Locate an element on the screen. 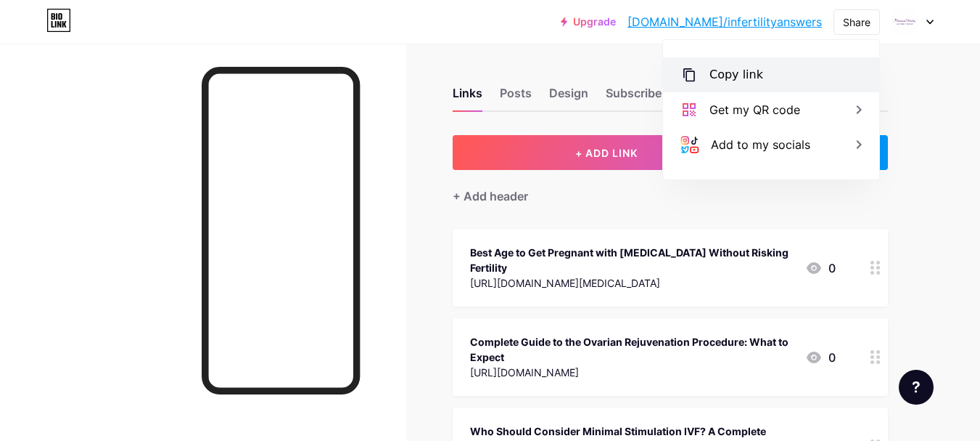  div: Design is located at coordinates (569, 97).